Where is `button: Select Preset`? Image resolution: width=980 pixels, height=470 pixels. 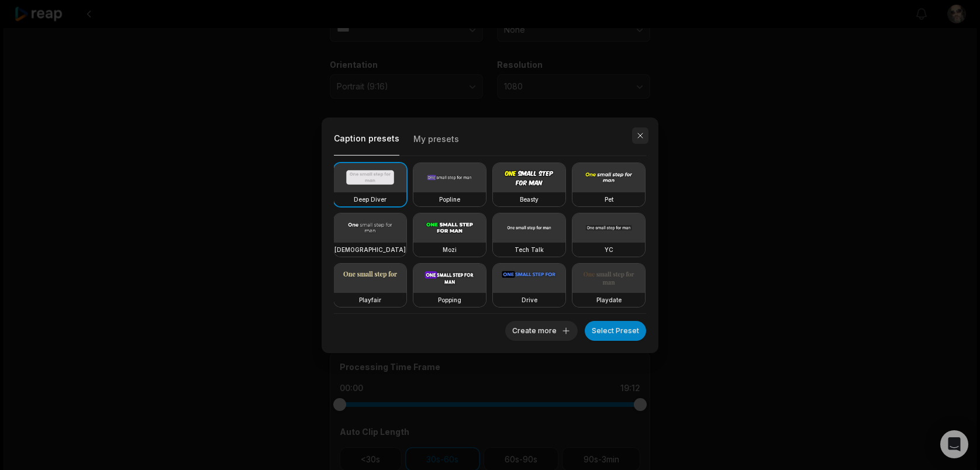 button: Select Preset is located at coordinates (615, 331).